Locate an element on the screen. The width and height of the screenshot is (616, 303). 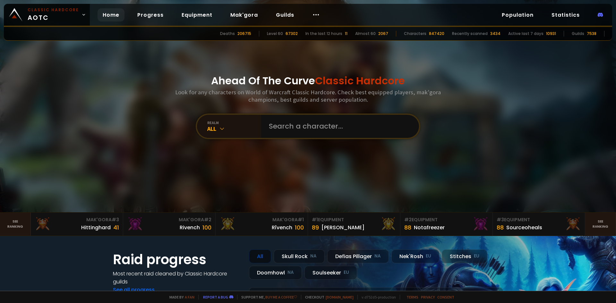
a: Terms is located at coordinates (412, 297).